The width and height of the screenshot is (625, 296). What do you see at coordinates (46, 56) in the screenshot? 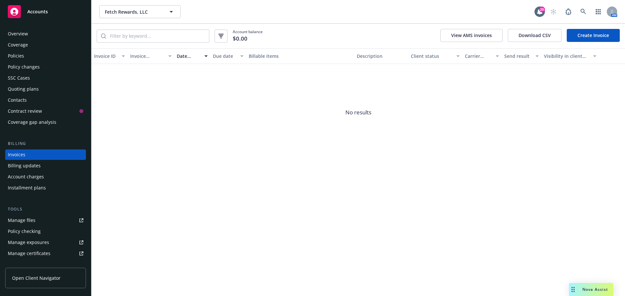
I see `a: Policies` at bounding box center [46, 56].